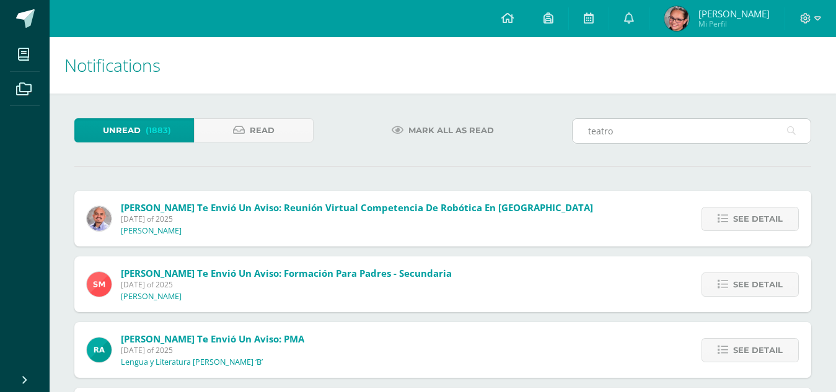  I want to click on span: Unread, so click(121, 130).